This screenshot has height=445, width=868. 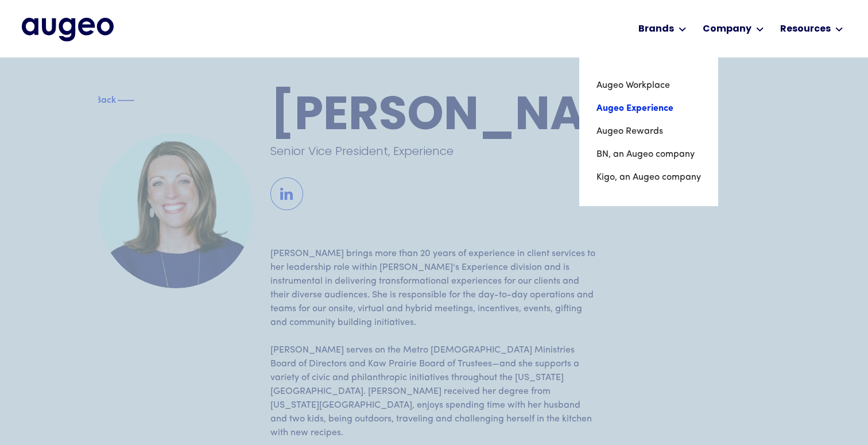 What do you see at coordinates (727, 29) in the screenshot?
I see `div: Company` at bounding box center [727, 29].